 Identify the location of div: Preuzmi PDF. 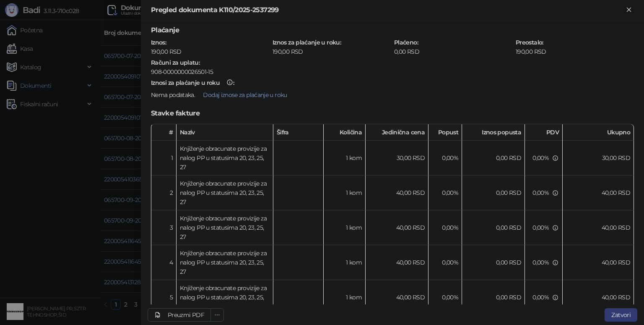
(186, 315).